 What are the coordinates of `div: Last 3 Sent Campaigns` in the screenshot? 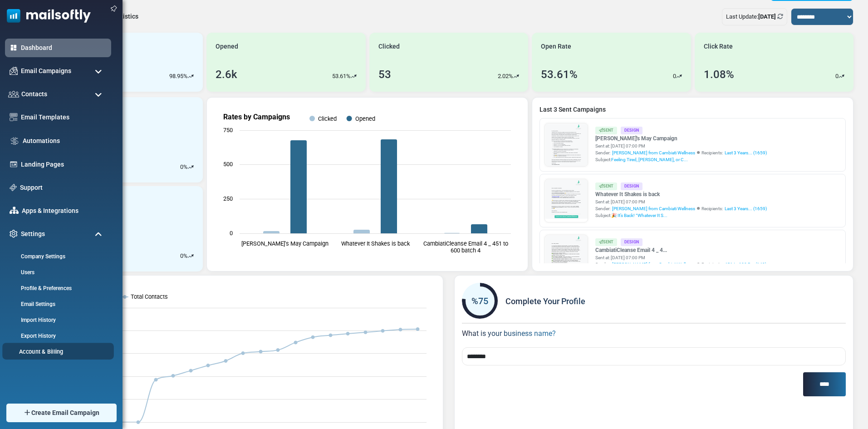 It's located at (692, 109).